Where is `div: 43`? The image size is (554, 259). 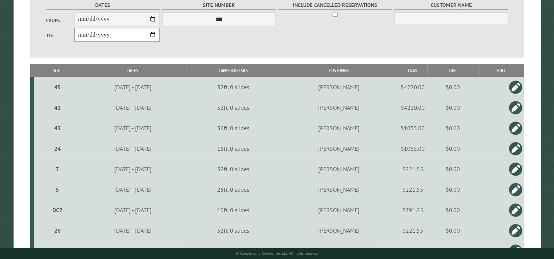 div: 43 is located at coordinates (58, 128).